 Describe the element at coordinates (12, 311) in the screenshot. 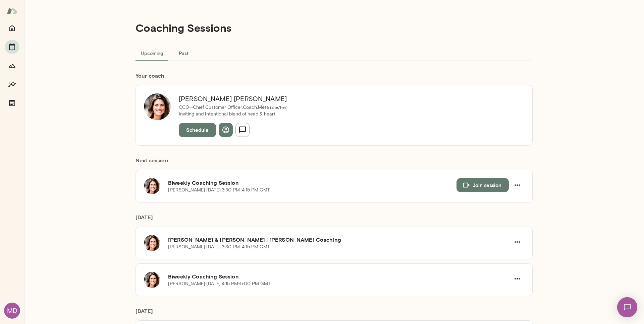

I see `div: MD` at that location.